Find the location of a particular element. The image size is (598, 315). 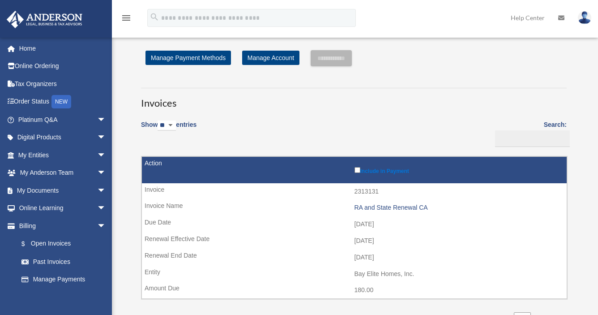

a: $Open Invoices is located at coordinates (61, 244).